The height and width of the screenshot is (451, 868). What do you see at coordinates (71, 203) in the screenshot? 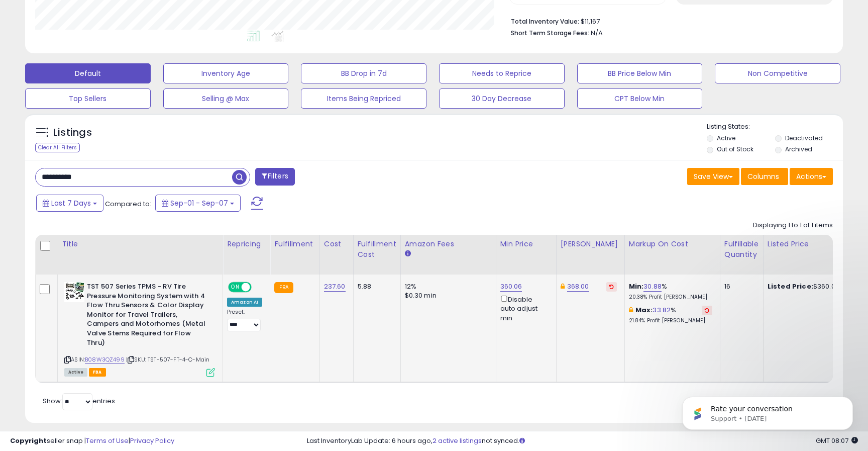
I see `span: Last 7 Days` at bounding box center [71, 203].